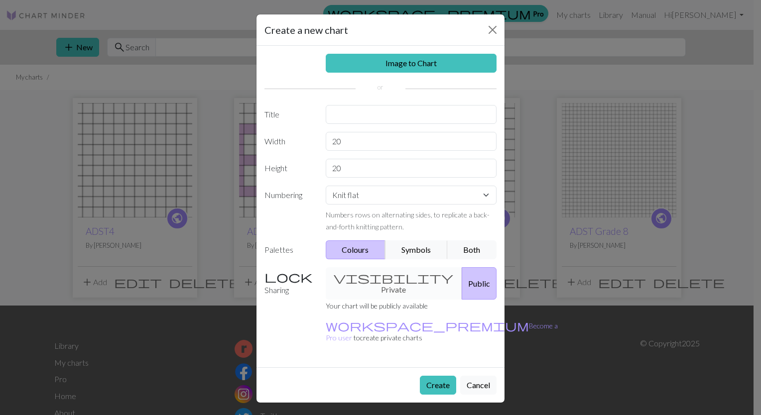 This screenshot has height=415, width=761. What do you see at coordinates (376, 306) in the screenshot?
I see `small: Your chart will be publicly available` at bounding box center [376, 306].